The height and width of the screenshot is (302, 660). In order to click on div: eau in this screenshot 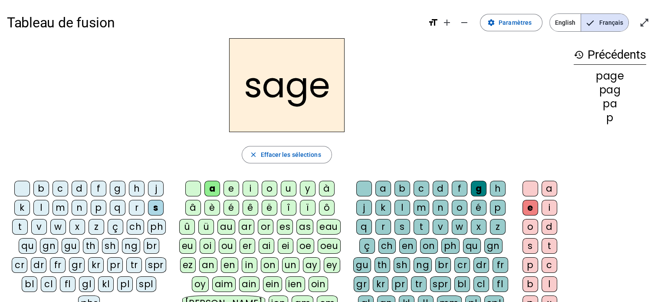, I will do `click(329, 227)`.